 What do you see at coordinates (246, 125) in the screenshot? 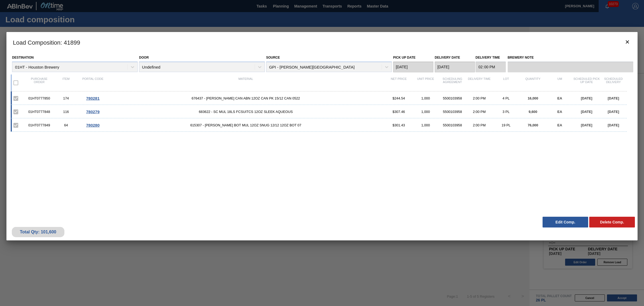
I see `span: 615307 - CARR BOT MUL 12OZ SNUG 12/12 12OZ BOT 07` at bounding box center [246, 125].